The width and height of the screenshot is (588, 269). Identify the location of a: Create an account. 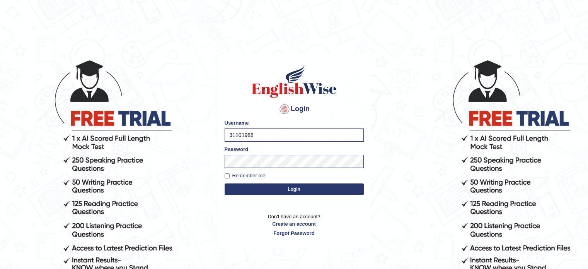
(294, 223).